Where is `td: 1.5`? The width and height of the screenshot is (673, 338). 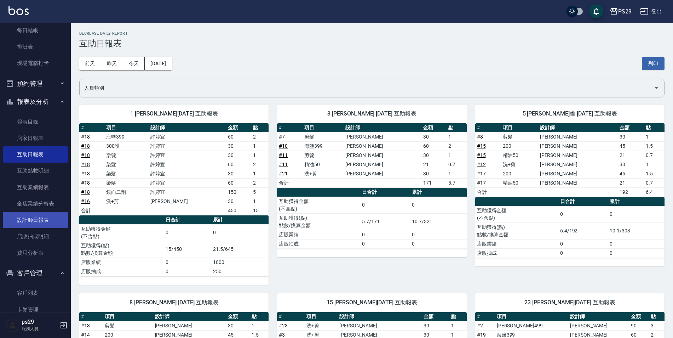
td: 1.5 is located at coordinates (654, 146).